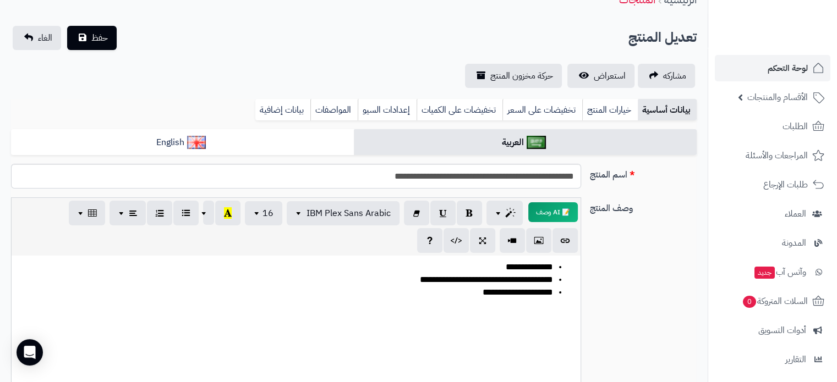  What do you see at coordinates (772, 68) in the screenshot?
I see `a: لوحة التحكم` at bounding box center [772, 68].